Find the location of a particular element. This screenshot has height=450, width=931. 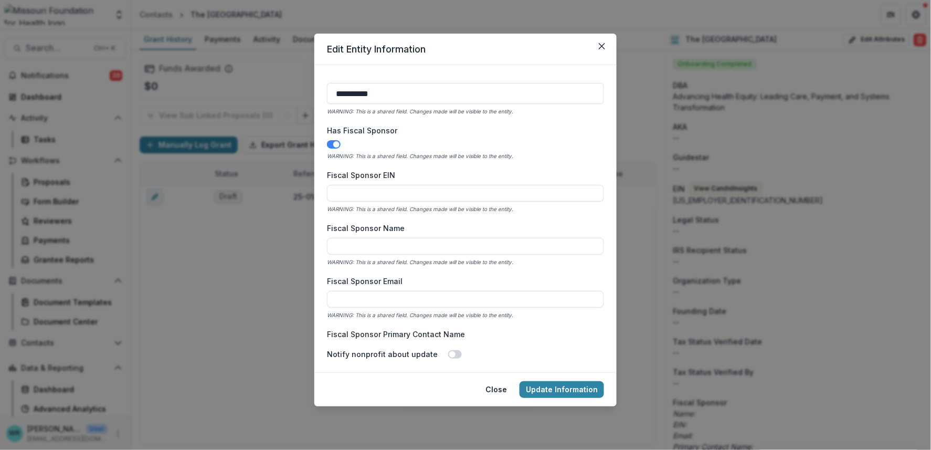

label: Fiscal Sponsor Primary Contact Name is located at coordinates (462, 334).